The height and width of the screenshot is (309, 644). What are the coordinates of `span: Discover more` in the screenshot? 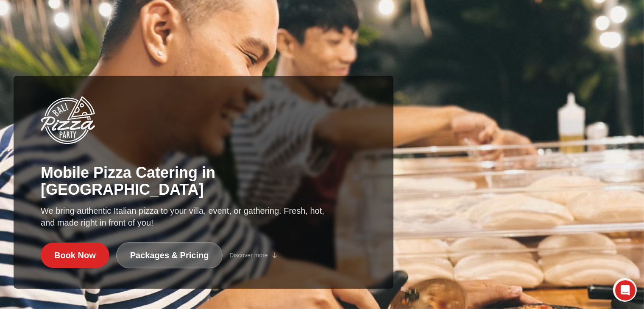 It's located at (249, 255).